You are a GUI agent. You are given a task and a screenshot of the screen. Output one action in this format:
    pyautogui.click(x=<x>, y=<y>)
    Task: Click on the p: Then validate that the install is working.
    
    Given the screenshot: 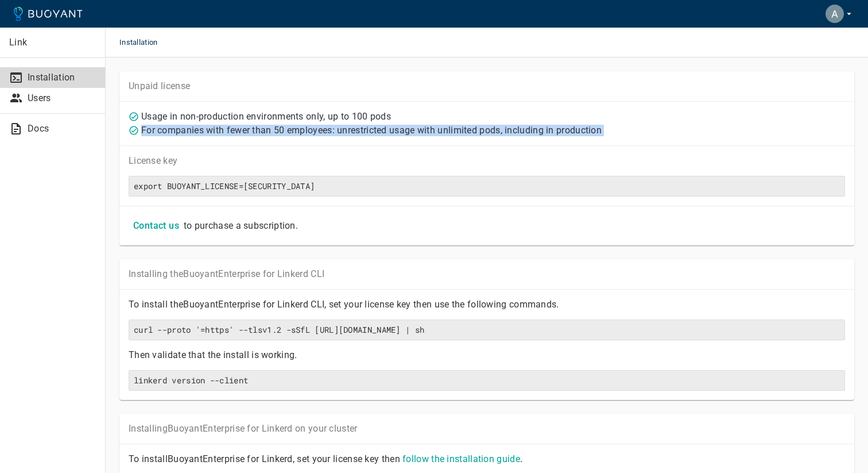 What is the action you would take?
    pyautogui.click(x=487, y=355)
    